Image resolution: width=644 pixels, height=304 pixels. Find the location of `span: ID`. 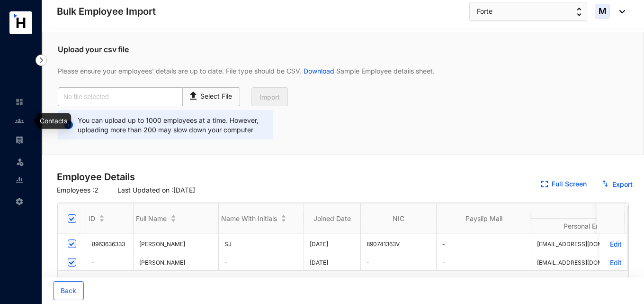

span: ID is located at coordinates (92, 218).